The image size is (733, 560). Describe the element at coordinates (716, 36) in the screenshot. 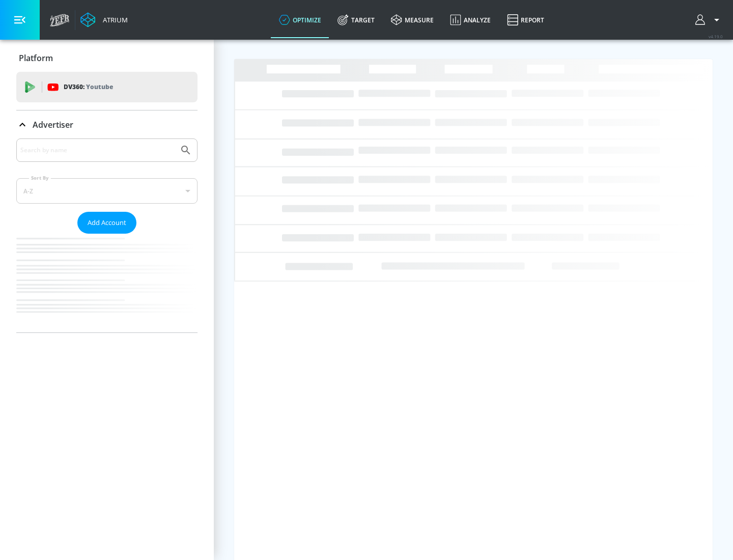

I see `span: v 4.19.0` at that location.